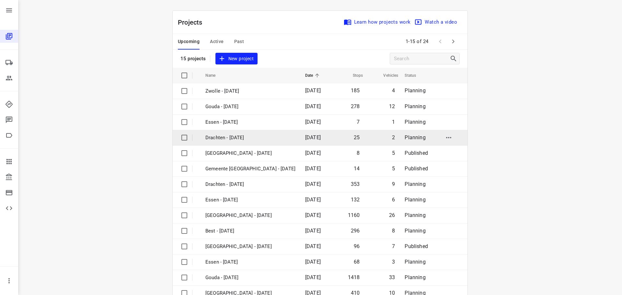  I want to click on p: Essen - Tuesday, so click(250, 262).